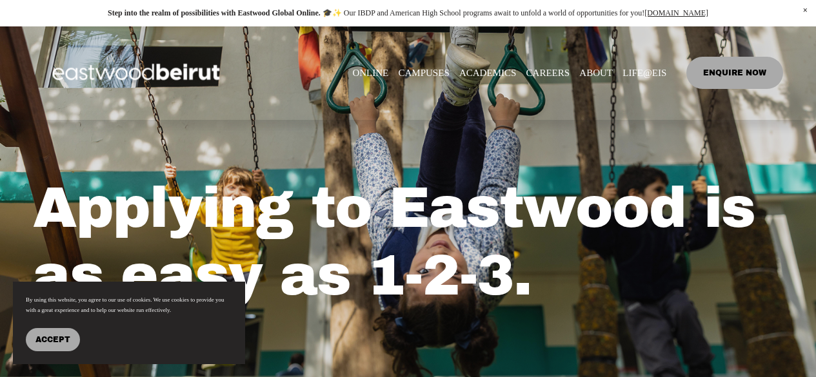  I want to click on span: CAMPUSES, so click(423, 73).